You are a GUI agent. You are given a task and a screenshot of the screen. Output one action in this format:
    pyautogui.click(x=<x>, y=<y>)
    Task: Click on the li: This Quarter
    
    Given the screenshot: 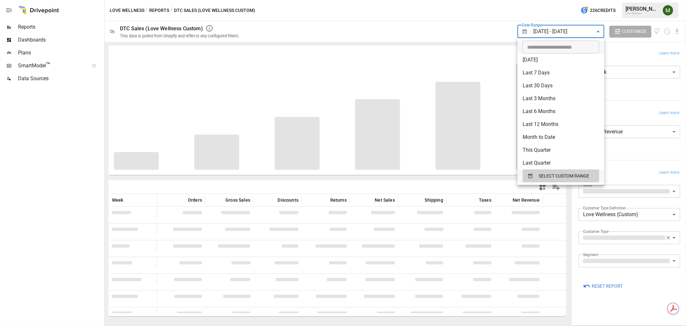 What is the action you would take?
    pyautogui.click(x=561, y=150)
    